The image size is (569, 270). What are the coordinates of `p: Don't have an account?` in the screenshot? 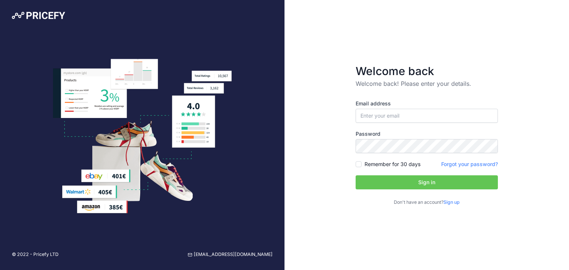 It's located at (427, 203).